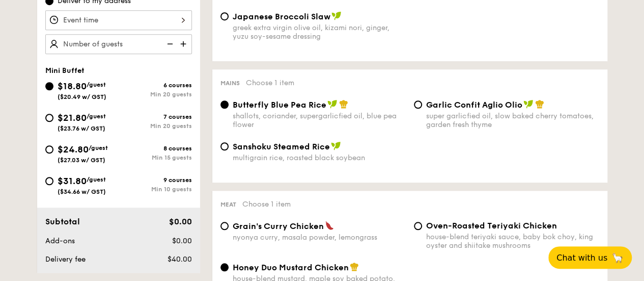 The image size is (644, 281). Describe the element at coordinates (230, 83) in the screenshot. I see `span: Mains` at that location.